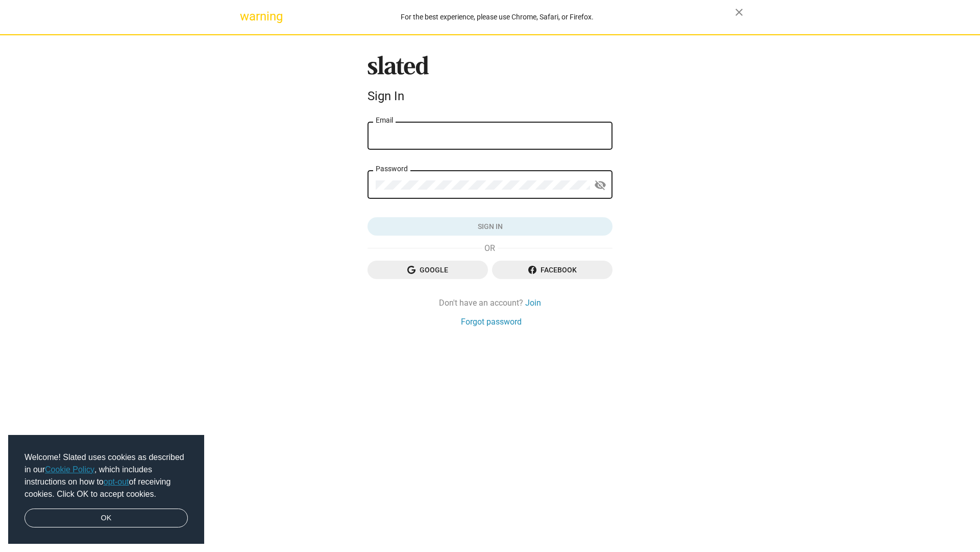  What do you see at coordinates (601, 185) in the screenshot?
I see `mat-icon: visibility_off` at bounding box center [601, 185].